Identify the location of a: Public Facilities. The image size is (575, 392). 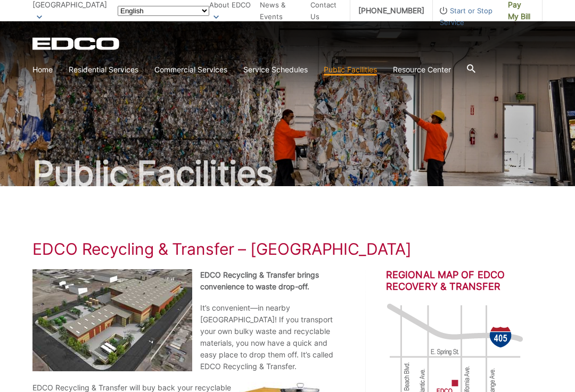
(350, 70).